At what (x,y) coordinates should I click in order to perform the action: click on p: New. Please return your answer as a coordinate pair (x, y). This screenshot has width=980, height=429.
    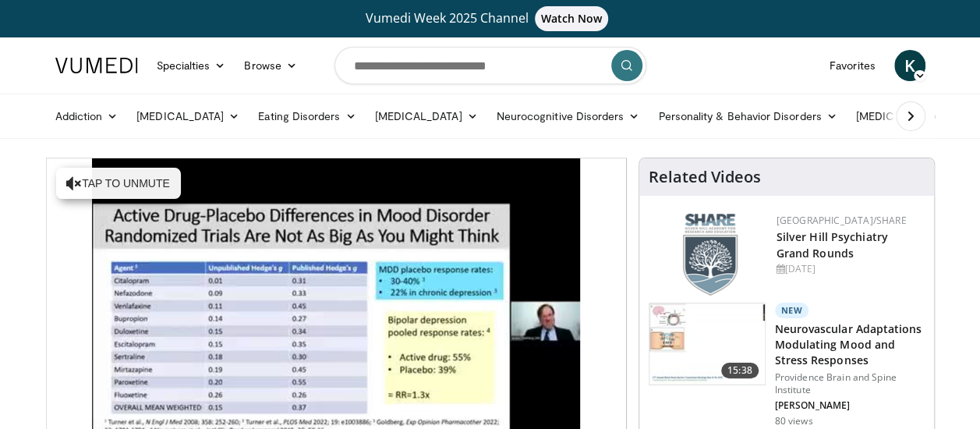
    Looking at the image, I should click on (792, 310).